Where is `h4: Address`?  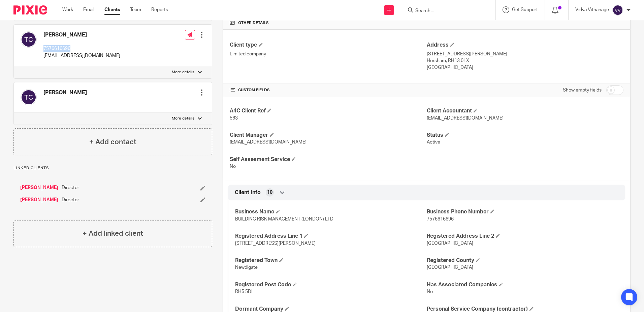
h4: Address is located at coordinates (525, 45).